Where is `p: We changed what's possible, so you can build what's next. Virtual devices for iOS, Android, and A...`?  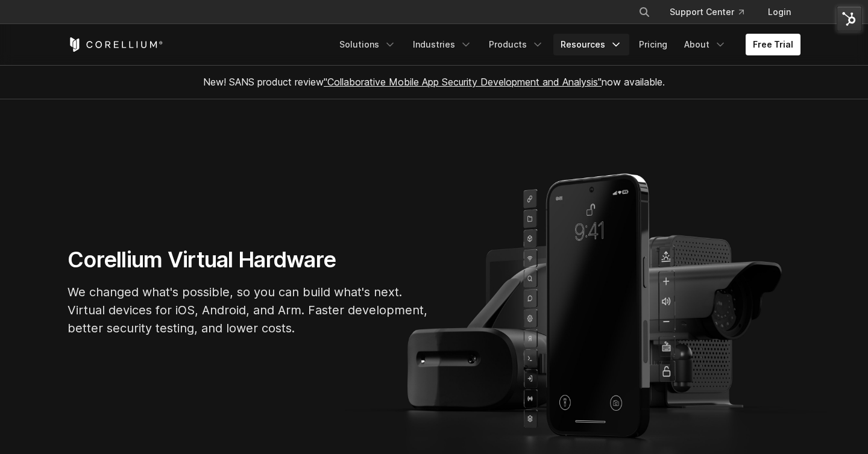 p: We changed what's possible, so you can build what's next. Virtual devices for iOS, Android, and A... is located at coordinates (249, 310).